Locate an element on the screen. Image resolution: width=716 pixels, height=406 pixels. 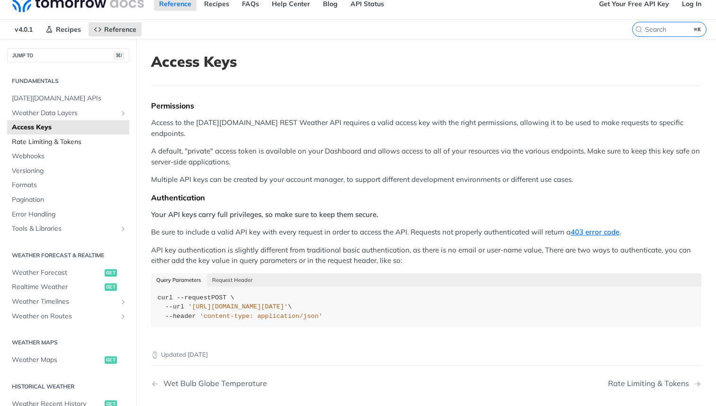
a: Recipes is located at coordinates (63, 29).